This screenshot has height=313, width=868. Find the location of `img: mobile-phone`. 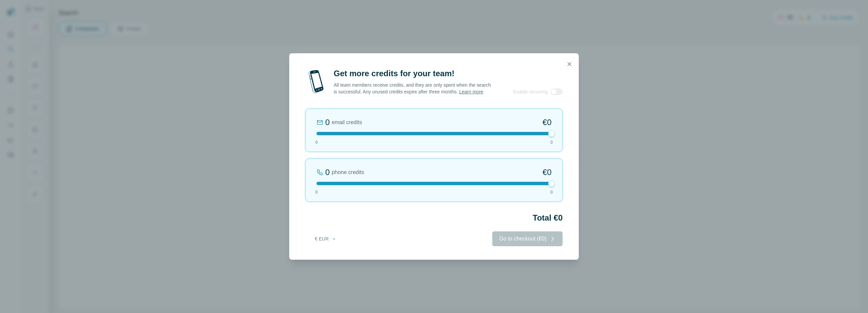

img: mobile-phone is located at coordinates (316, 82).